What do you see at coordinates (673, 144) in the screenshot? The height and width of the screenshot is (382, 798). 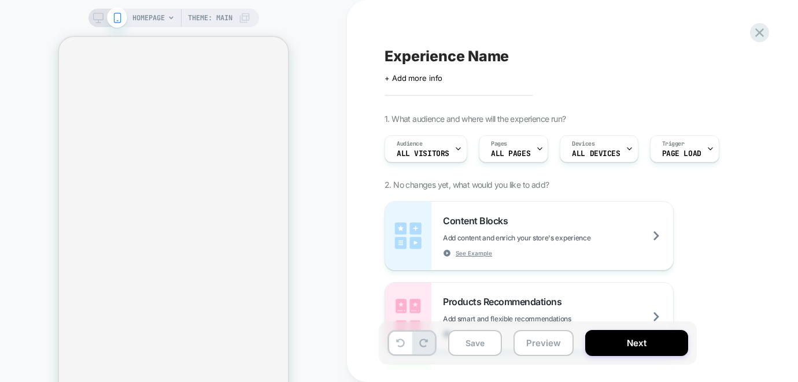 I see `span: Trigger` at bounding box center [673, 144].